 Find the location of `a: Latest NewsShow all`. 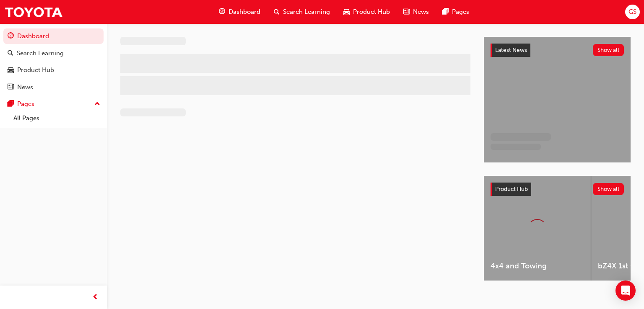

a: Latest NewsShow all is located at coordinates (557, 50).